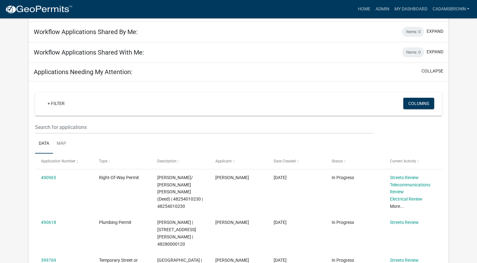  Describe the element at coordinates (418, 103) in the screenshot. I see `button: Columns` at that location.